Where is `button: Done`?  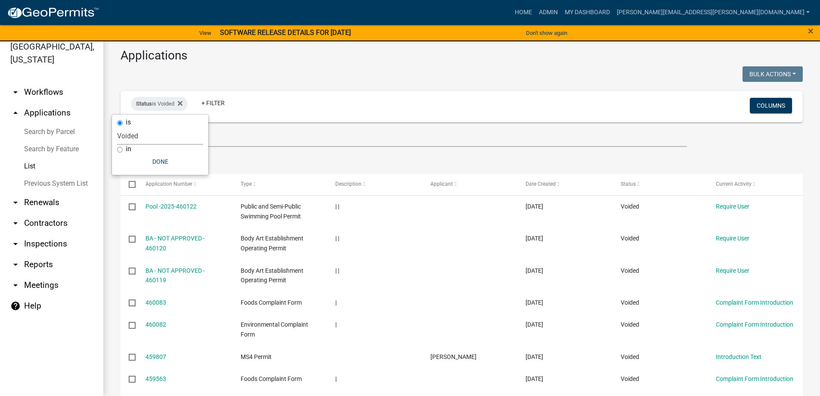 button: Done is located at coordinates (160, 161).